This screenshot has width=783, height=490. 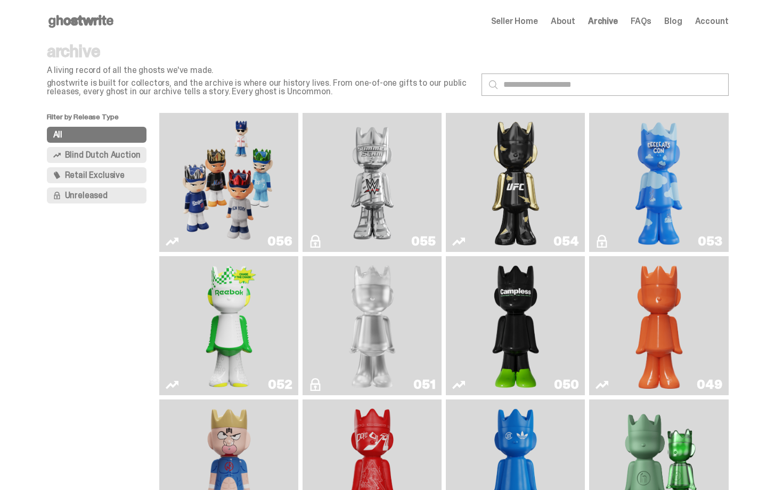 What do you see at coordinates (229, 326) in the screenshot?
I see `a: Court Victory` at bounding box center [229, 326].